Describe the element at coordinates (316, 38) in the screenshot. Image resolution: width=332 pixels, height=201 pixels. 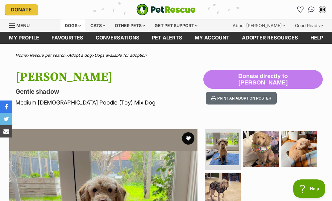
I see `a: Help` at that location.